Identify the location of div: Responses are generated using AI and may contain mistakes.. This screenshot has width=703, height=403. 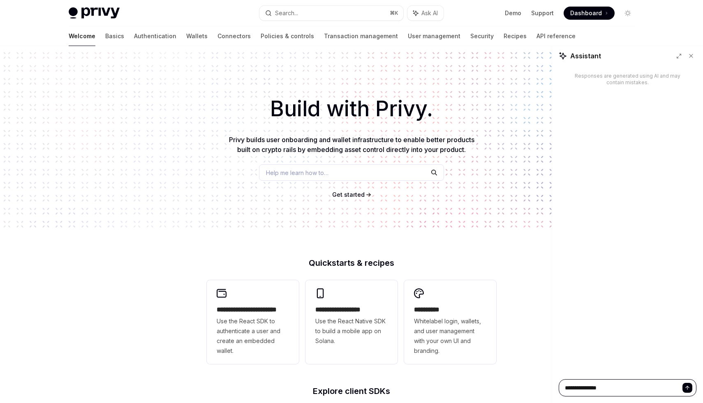
(627, 79).